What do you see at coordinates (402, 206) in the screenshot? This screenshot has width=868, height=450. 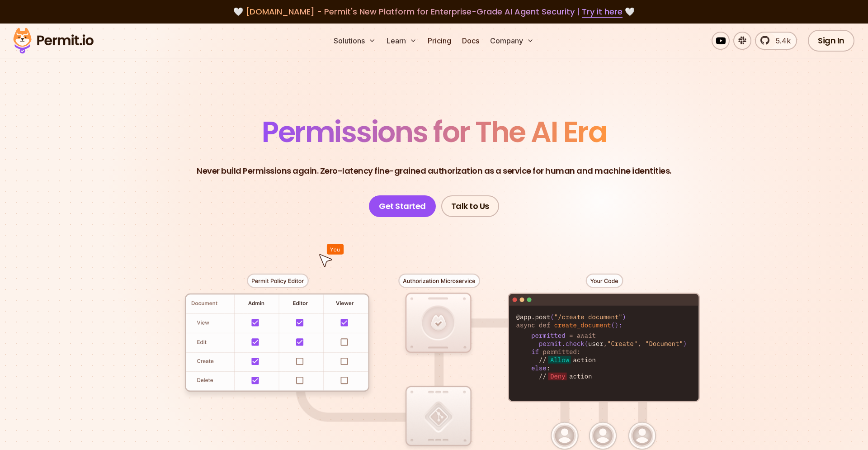 I see `a: Get Started` at bounding box center [402, 206].